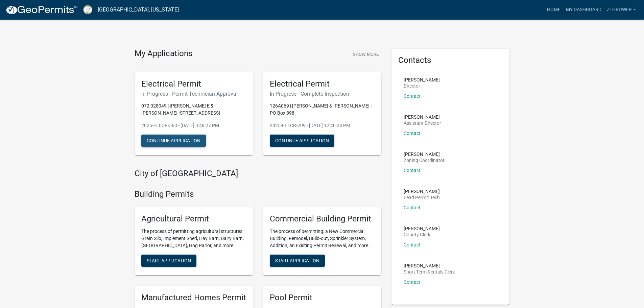 The width and height of the screenshot is (644, 308). What do you see at coordinates (422, 234) in the screenshot?
I see `p: County Clerk` at bounding box center [422, 234].